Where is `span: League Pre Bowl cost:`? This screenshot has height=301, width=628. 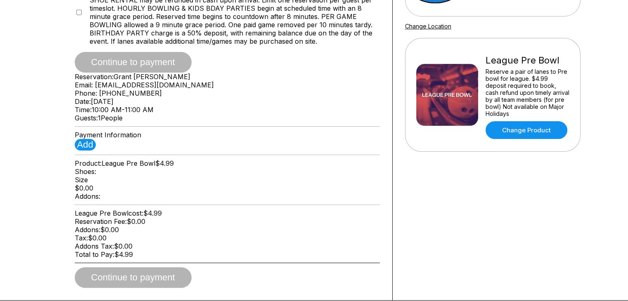 span: League Pre Bowl cost: is located at coordinates (109, 213).